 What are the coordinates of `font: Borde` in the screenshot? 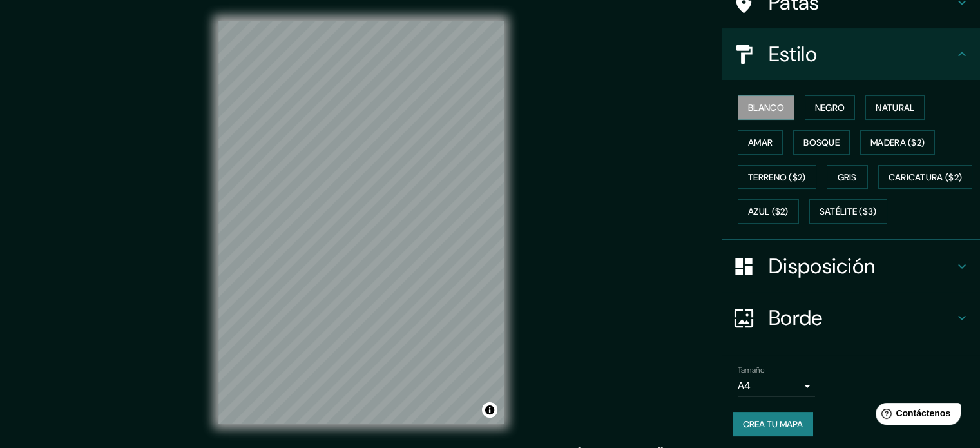 It's located at (796, 317).